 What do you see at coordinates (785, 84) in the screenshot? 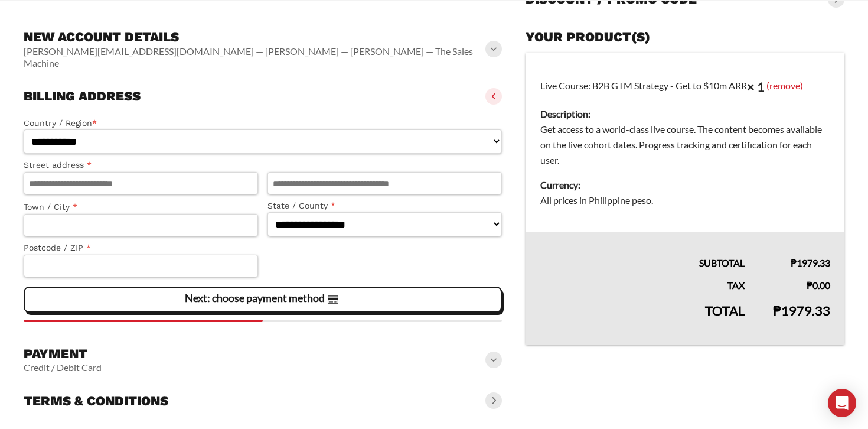
I see `a: (remove)` at bounding box center [785, 84].